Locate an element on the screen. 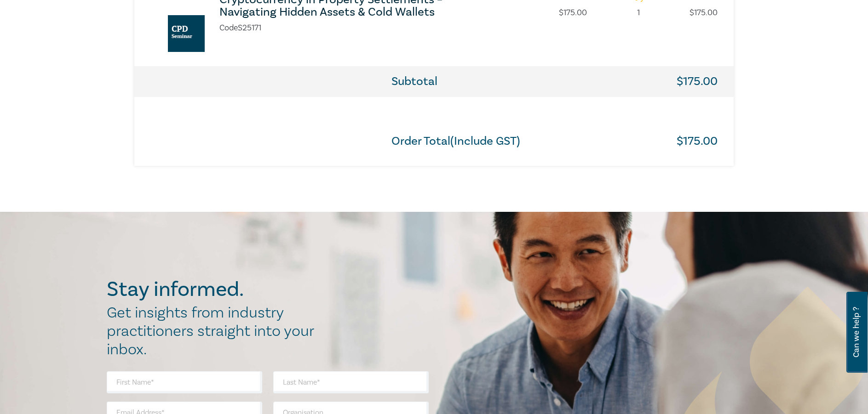 This screenshot has width=868, height=414. h2: Stay informed. is located at coordinates (215, 289).